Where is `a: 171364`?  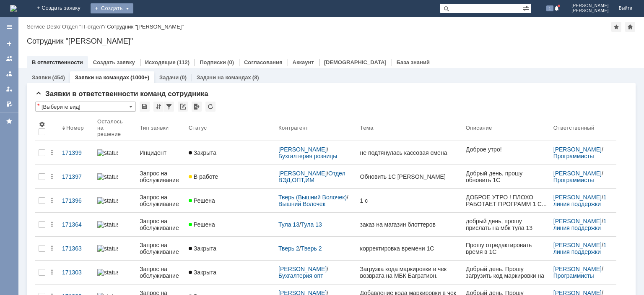 a: 171364 is located at coordinates (76, 225).